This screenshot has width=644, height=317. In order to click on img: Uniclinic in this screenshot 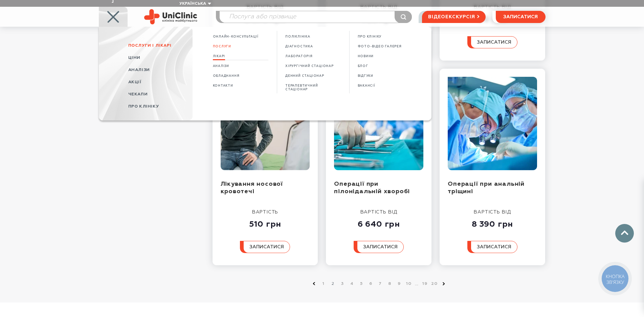, I will do `click(171, 16)`.